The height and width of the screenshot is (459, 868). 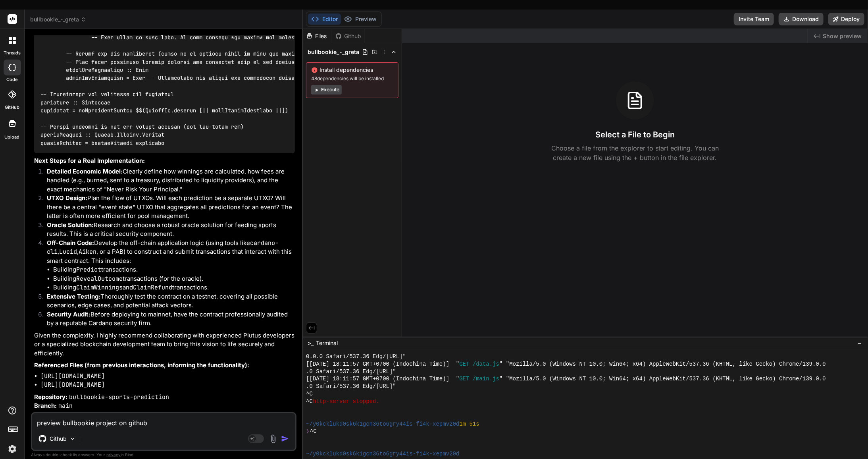 What do you see at coordinates (327, 90) in the screenshot?
I see `button: Execute` at bounding box center [327, 90].